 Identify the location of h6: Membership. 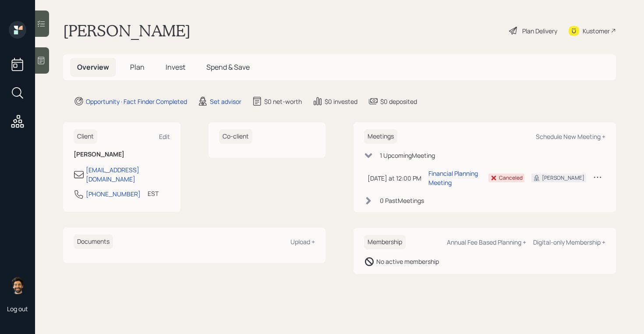
(385, 242).